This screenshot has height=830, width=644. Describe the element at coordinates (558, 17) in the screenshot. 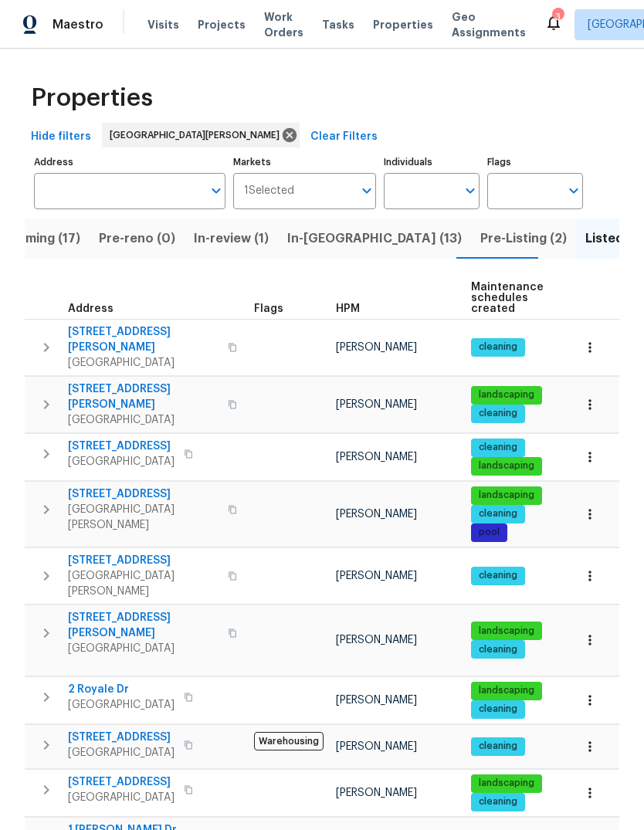

I see `div: 3` at that location.